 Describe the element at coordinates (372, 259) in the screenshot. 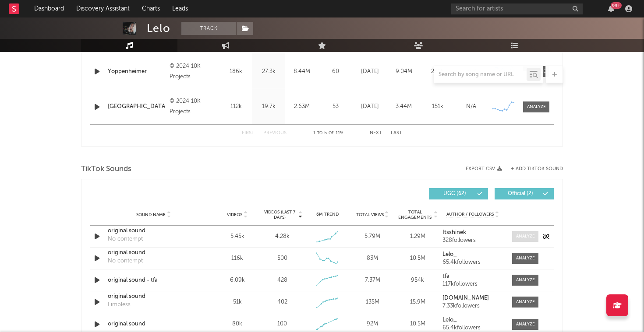

I see `div: 83M` at that location.